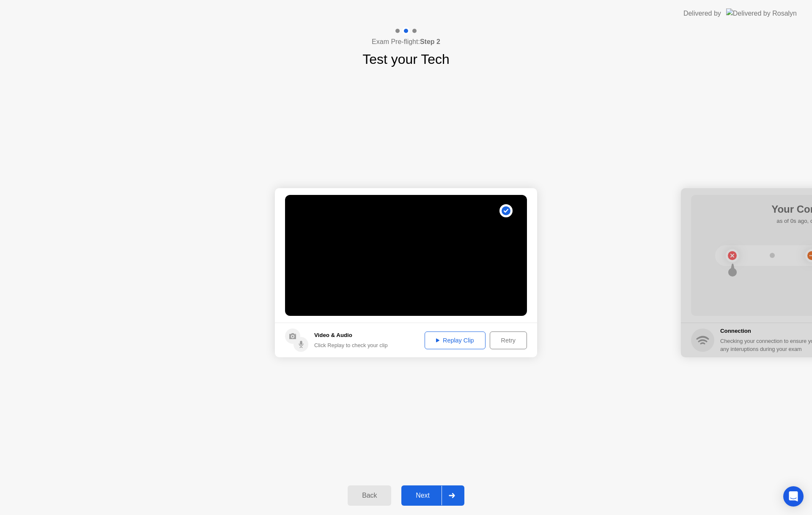 Image resolution: width=812 pixels, height=515 pixels. I want to click on div: Next, so click(423, 496).